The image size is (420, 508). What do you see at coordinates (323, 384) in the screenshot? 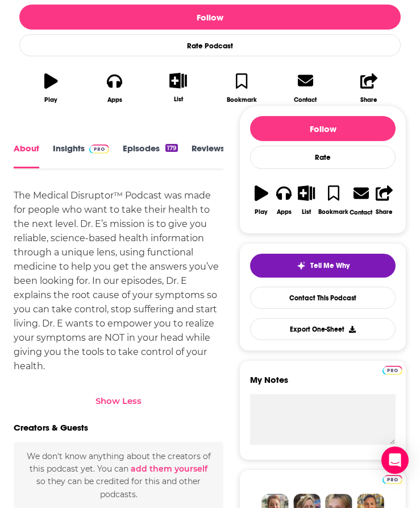
I see `label: My Notes` at bounding box center [323, 384].